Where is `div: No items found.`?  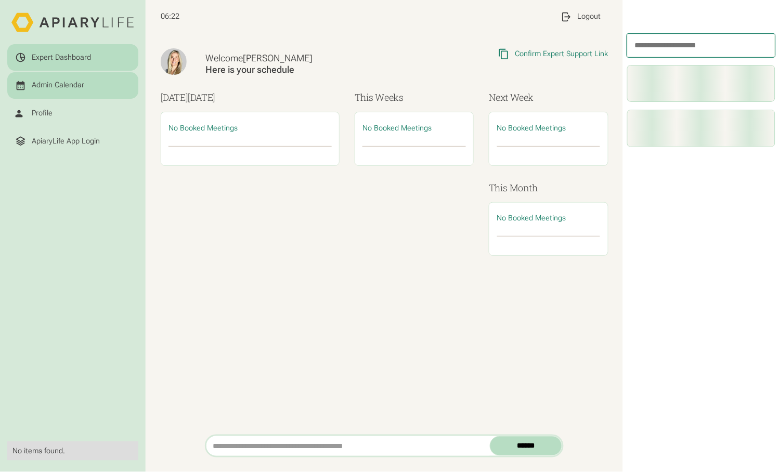 div: No items found. is located at coordinates (72, 452).